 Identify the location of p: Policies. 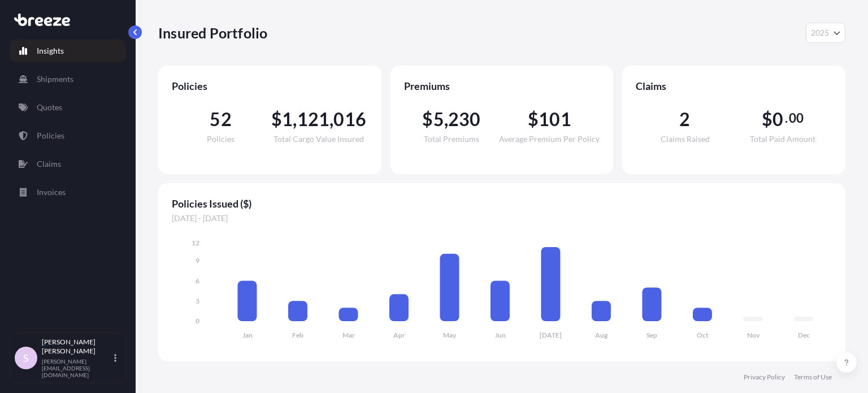
(50, 135).